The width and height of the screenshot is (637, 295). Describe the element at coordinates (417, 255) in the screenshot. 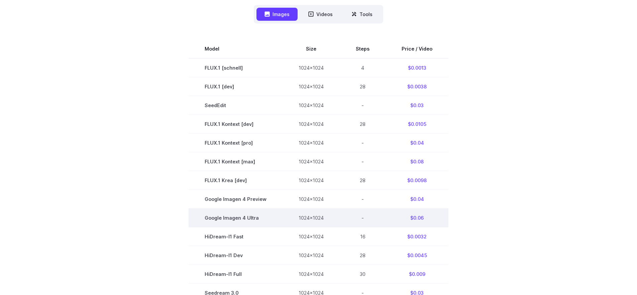

I see `td: $0.0045` at that location.